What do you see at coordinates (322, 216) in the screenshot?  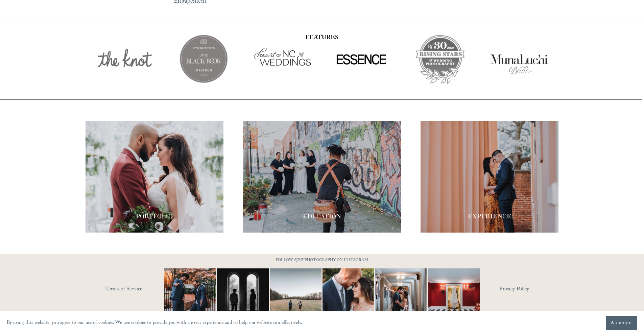 I see `span: EDUCATION` at bounding box center [322, 216].